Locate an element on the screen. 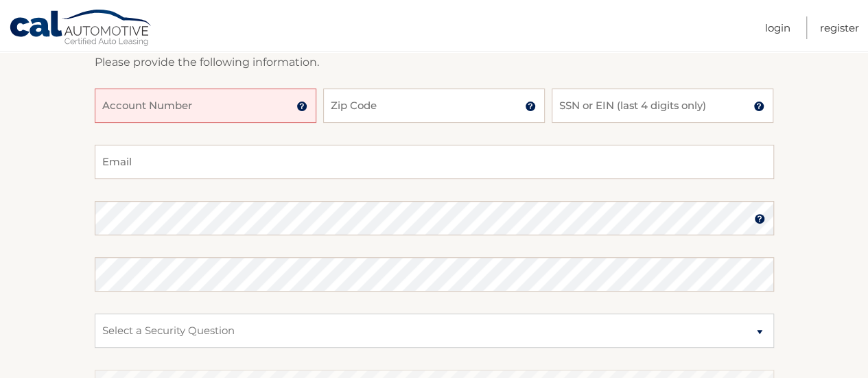 The height and width of the screenshot is (378, 868). a: Register is located at coordinates (838, 28).